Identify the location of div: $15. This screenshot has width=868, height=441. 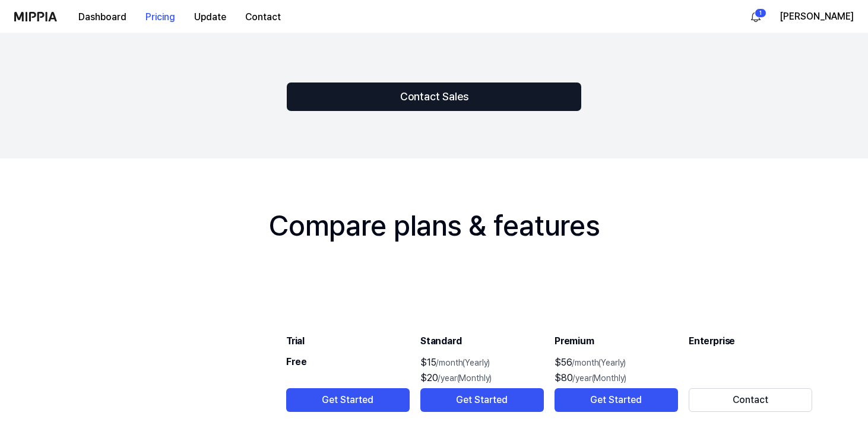
(482, 363).